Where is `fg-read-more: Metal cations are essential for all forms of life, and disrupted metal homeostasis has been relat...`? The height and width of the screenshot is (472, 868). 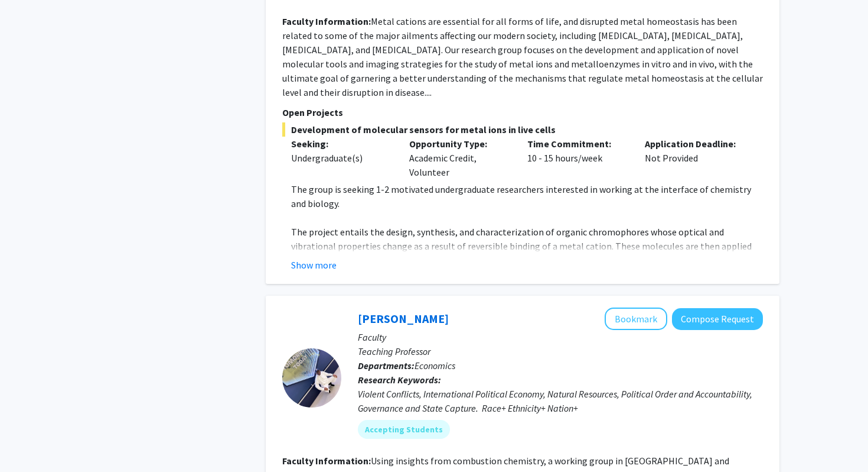 fg-read-more: Metal cations are essential for all forms of life, and disrupted metal homeostasis has been relat... is located at coordinates (523, 57).